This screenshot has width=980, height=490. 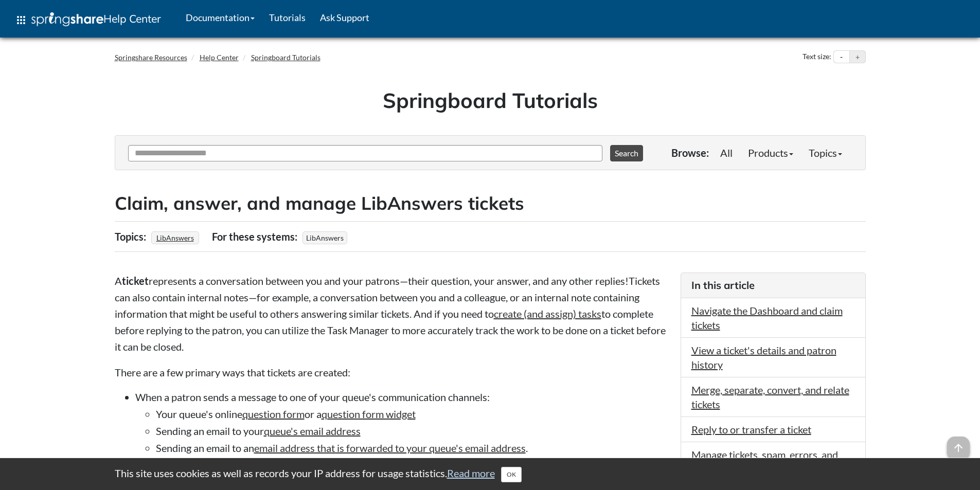 I want to click on a: View a ticket's details and patron history, so click(x=764, y=357).